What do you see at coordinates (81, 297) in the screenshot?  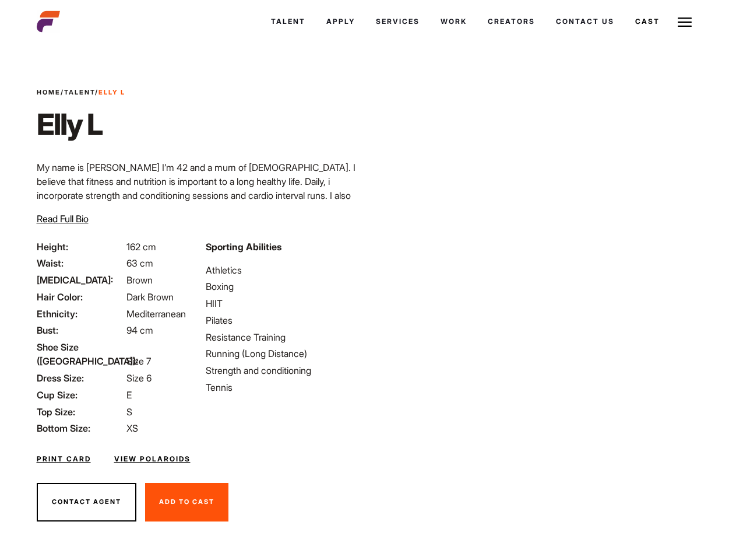 I see `span: Hair Color:` at bounding box center [81, 297].